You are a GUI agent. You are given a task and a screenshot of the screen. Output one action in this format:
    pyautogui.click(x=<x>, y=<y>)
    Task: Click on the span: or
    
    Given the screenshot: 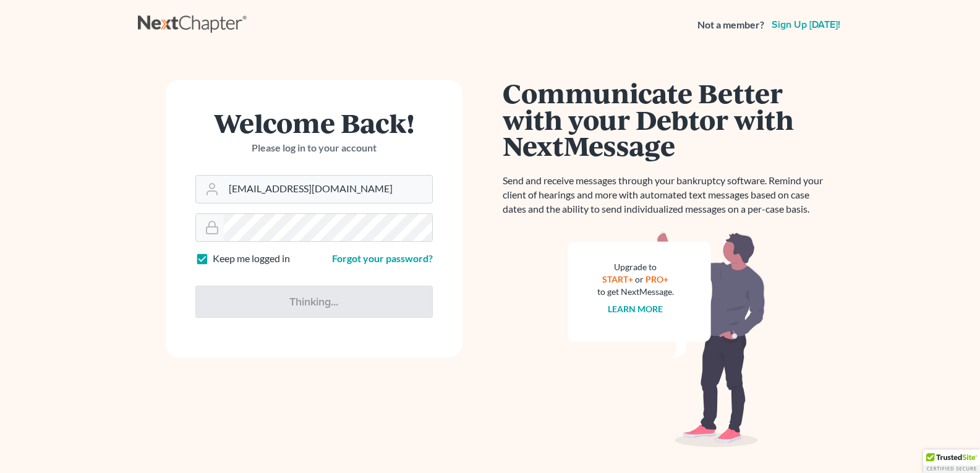 What is the action you would take?
    pyautogui.click(x=640, y=278)
    